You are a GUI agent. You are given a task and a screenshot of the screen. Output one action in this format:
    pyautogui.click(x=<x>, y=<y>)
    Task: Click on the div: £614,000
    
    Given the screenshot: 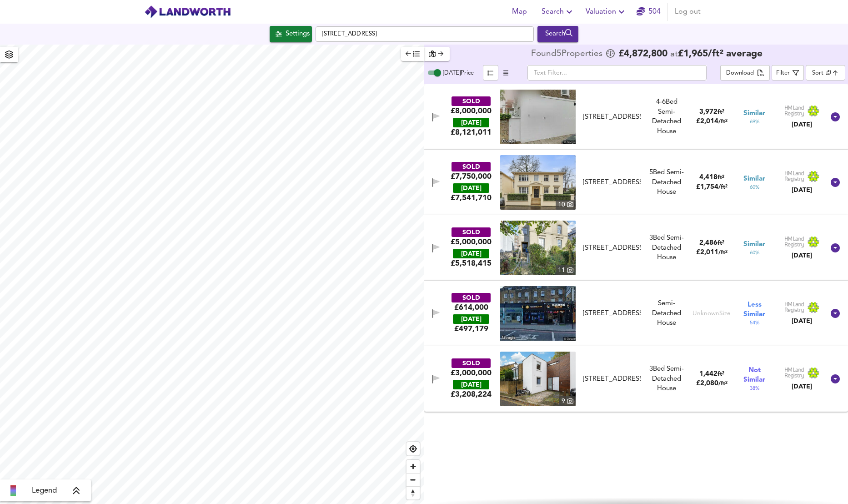 What is the action you would take?
    pyautogui.click(x=471, y=307)
    